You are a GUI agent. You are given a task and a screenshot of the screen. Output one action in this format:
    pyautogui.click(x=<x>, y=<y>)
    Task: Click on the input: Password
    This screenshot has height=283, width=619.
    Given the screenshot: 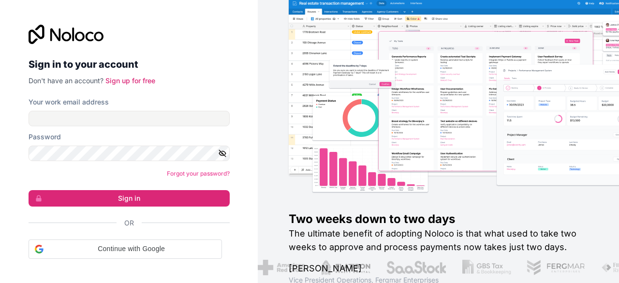 What is the action you would take?
    pyautogui.click(x=129, y=153)
    